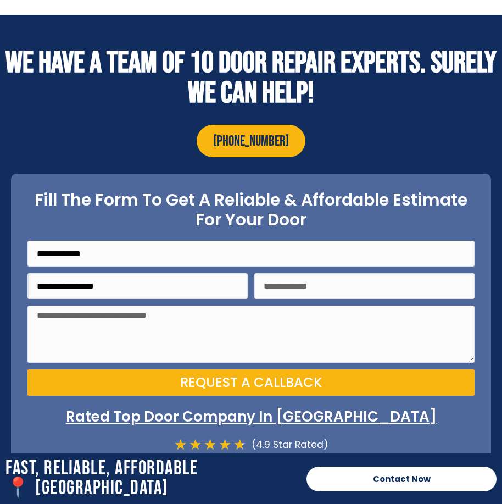 This screenshot has height=504, width=502. I want to click on span: Contact Now, so click(402, 478).